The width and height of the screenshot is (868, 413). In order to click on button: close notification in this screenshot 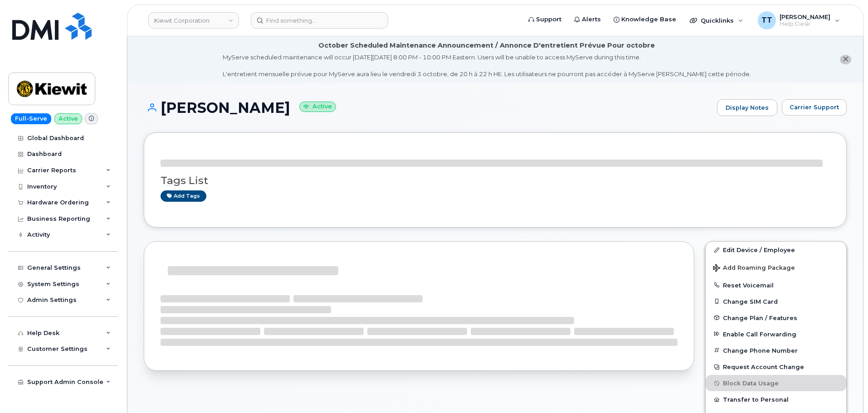, I will do `click(845, 60)`.